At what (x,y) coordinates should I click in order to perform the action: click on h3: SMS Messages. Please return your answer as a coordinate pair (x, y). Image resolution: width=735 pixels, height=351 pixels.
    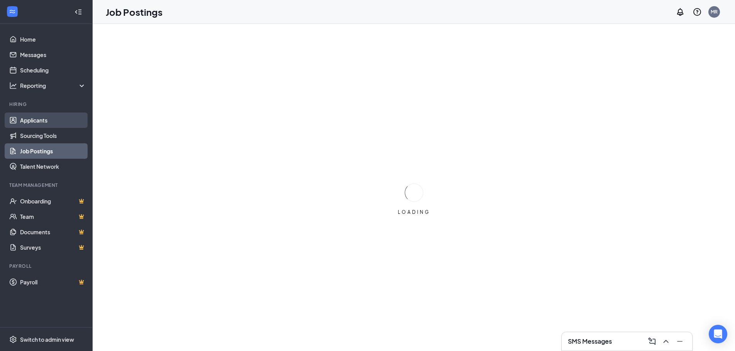
    Looking at the image, I should click on (590, 342).